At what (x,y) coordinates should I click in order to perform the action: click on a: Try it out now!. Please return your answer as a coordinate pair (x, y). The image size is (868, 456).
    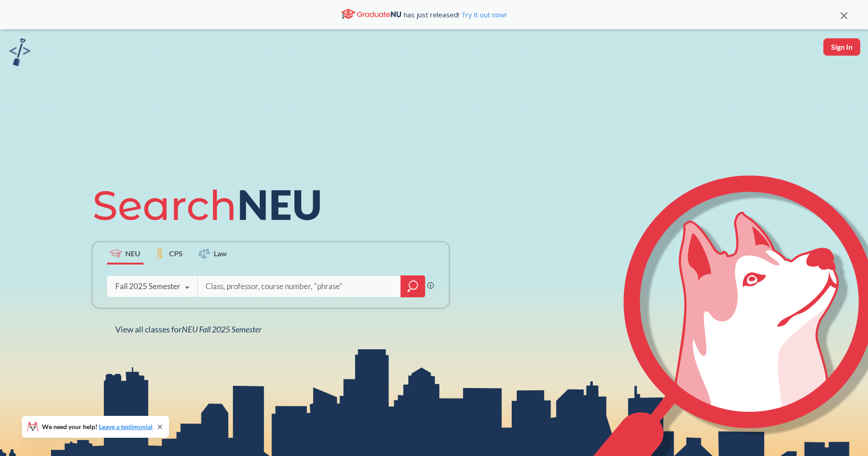
    Looking at the image, I should click on (483, 15).